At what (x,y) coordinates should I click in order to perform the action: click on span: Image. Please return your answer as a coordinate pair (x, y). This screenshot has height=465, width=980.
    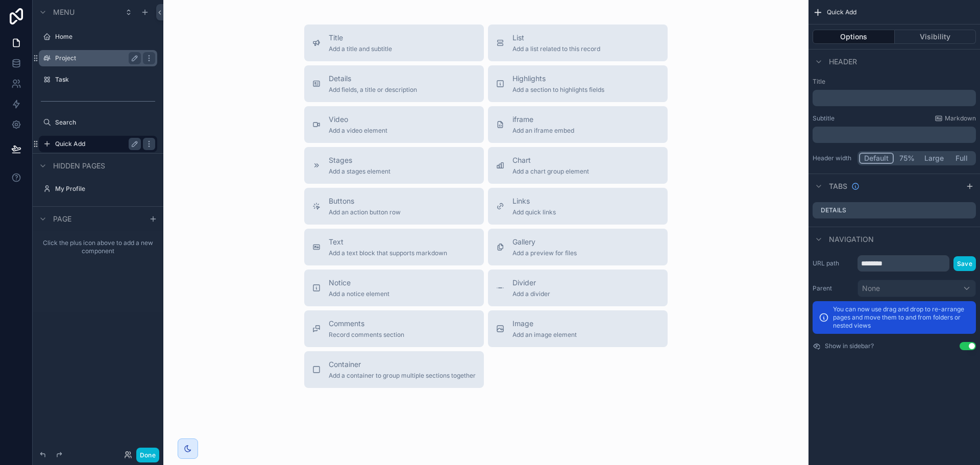
    Looking at the image, I should click on (545, 324).